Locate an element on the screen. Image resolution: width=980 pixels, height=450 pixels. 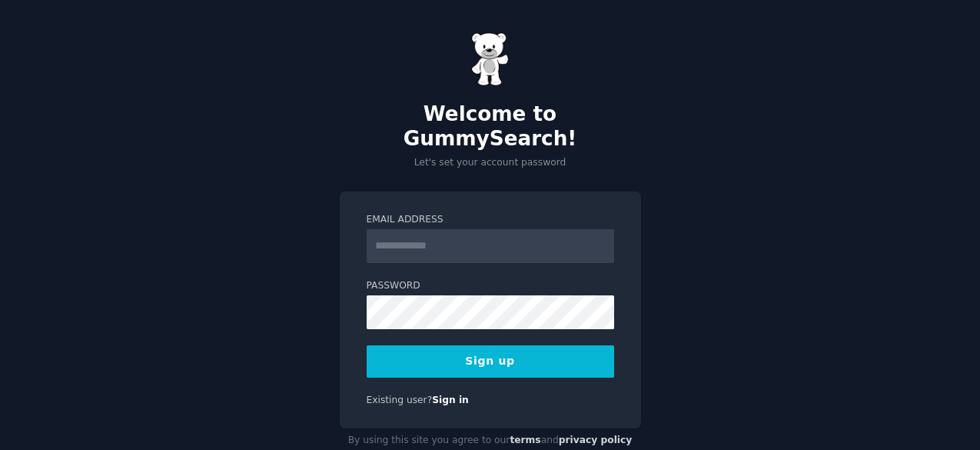
a: terms is located at coordinates (525, 440).